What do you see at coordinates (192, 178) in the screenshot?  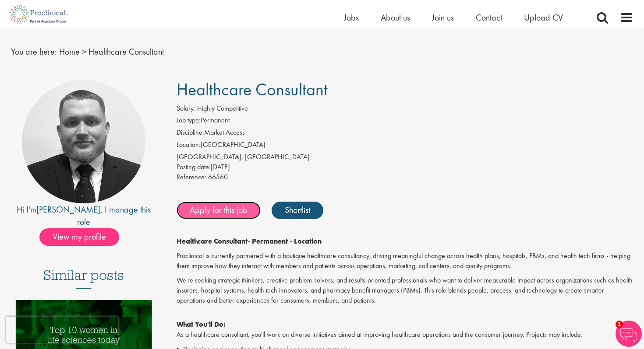 I see `label: Reference:` at bounding box center [192, 178].